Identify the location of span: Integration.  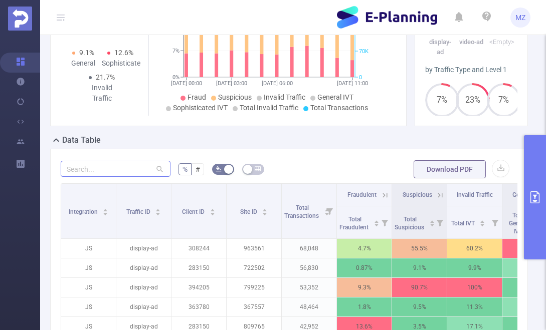
(84, 212).